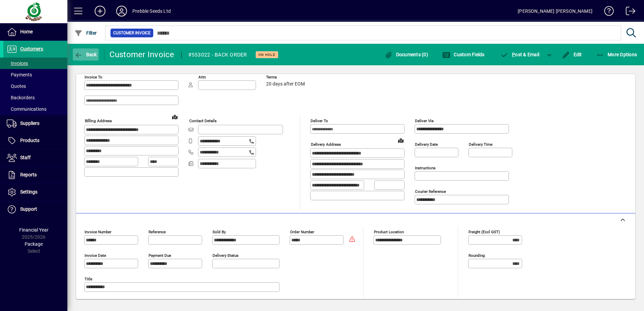 The height and width of the screenshot is (311, 644). Describe the element at coordinates (302, 232) in the screenshot. I see `mat-label: Order number` at that location.